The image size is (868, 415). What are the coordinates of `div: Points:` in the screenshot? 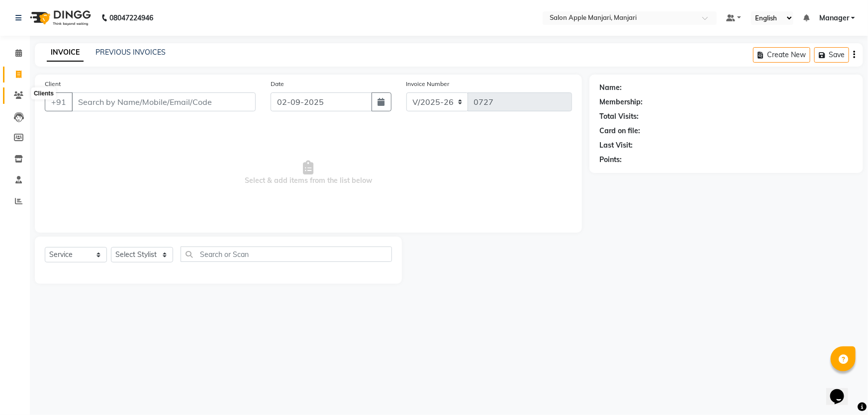 It's located at (610, 160).